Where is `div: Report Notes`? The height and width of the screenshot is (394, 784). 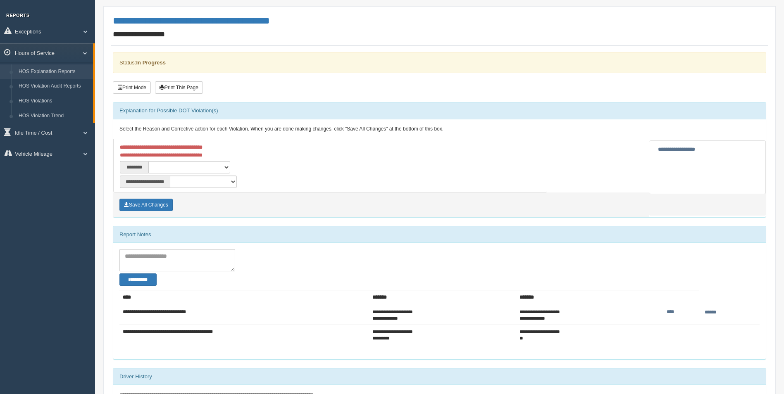 div: Report Notes is located at coordinates (439, 235).